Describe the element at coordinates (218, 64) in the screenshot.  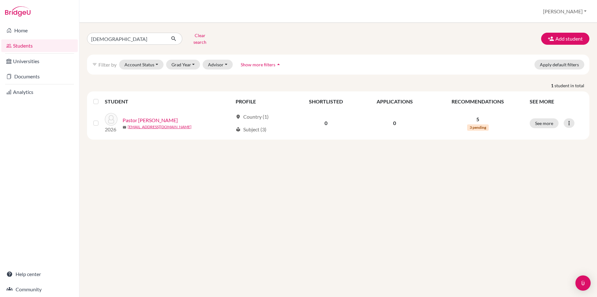
I see `button: Advisor` at that location.